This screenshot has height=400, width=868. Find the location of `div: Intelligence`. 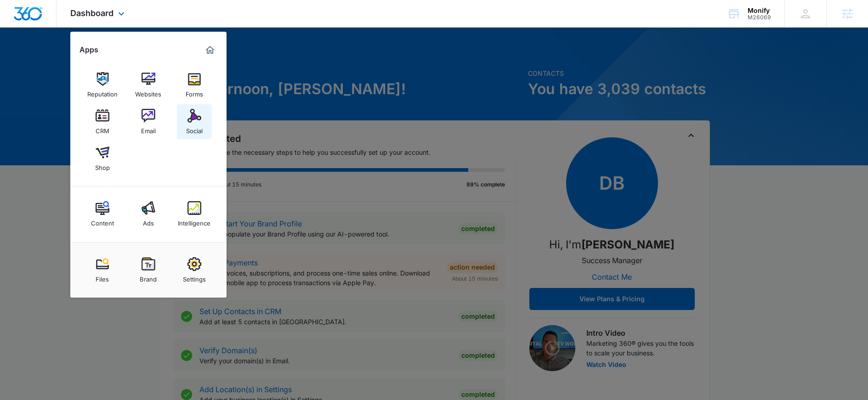

div: Intelligence is located at coordinates (194, 221).